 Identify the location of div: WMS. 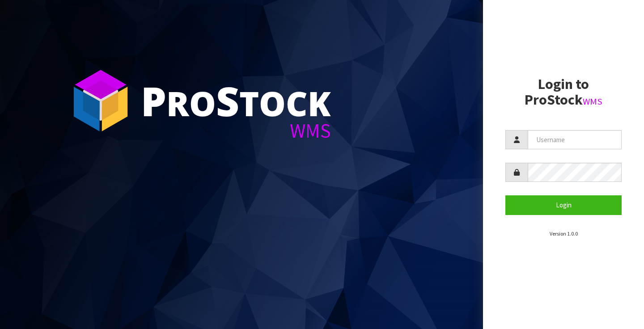
(236, 131).